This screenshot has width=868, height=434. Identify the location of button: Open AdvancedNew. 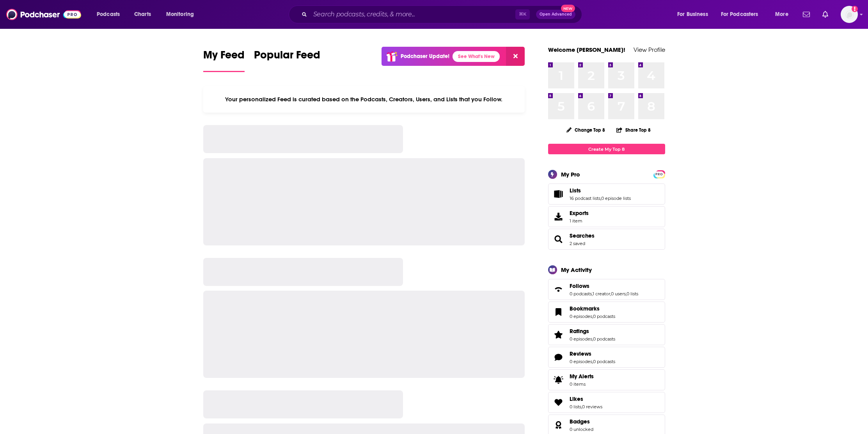
(555, 15).